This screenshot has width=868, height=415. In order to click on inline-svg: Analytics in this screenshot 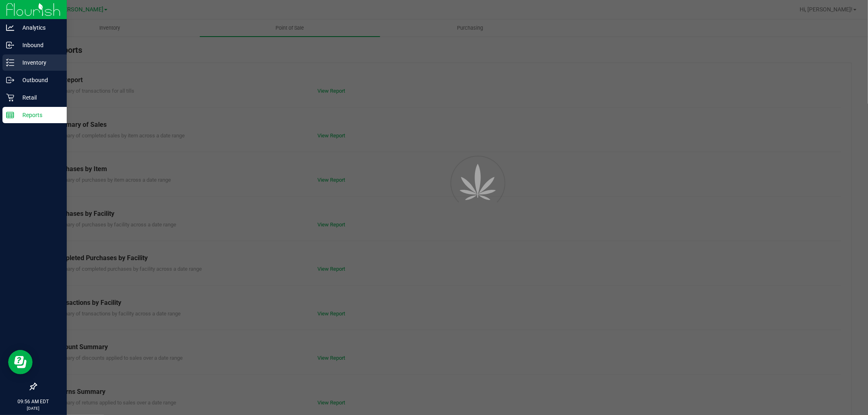, I will do `click(10, 27)`.